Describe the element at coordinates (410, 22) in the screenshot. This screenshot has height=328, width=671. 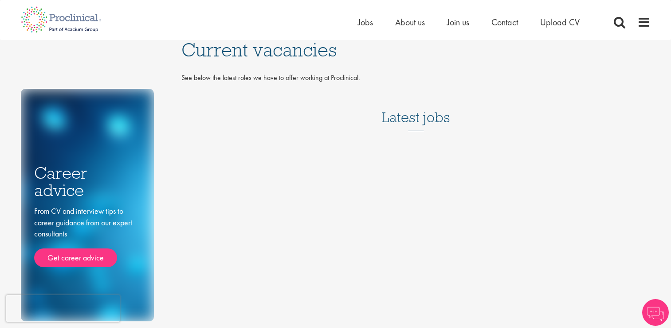
I see `a: About us` at that location.